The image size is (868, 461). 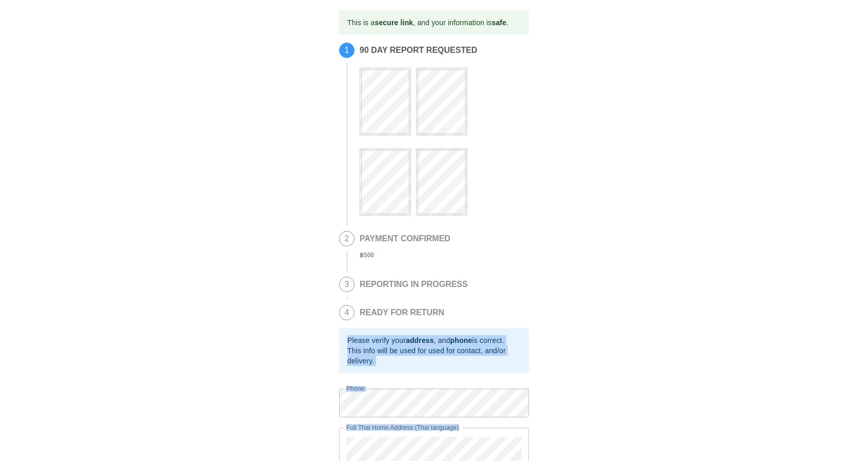 What do you see at coordinates (347, 313) in the screenshot?
I see `span: 4` at bounding box center [347, 313].